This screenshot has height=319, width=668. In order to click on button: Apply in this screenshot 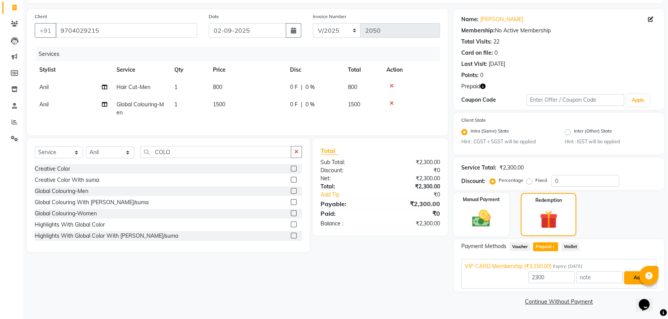, I will do `click(638, 100)`.